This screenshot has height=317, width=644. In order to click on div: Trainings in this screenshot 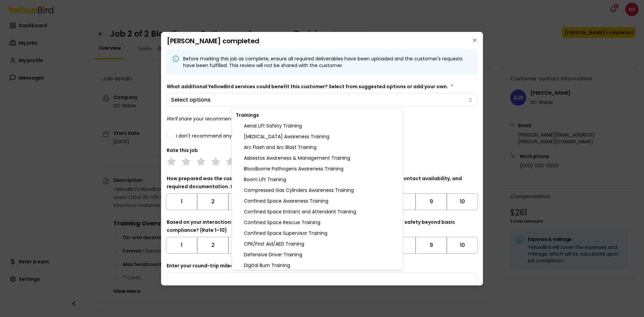, I will do `click(317, 115)`.